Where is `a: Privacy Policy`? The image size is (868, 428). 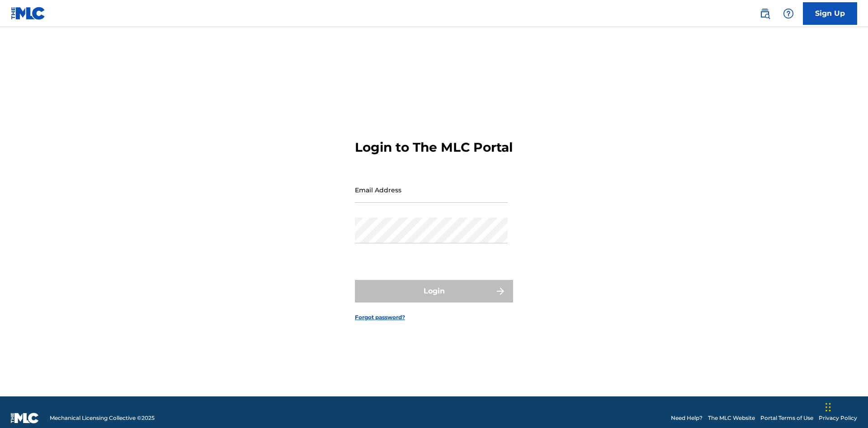 a: Privacy Policy is located at coordinates (838, 418).